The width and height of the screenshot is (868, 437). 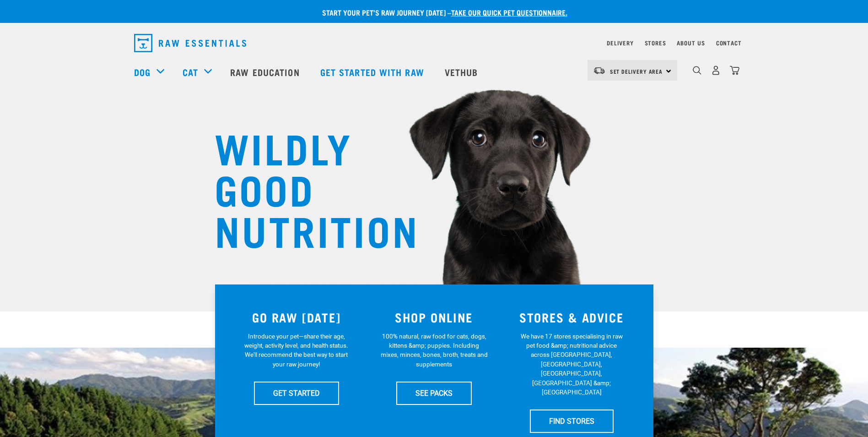 What do you see at coordinates (142, 72) in the screenshot?
I see `a: Dog` at bounding box center [142, 72].